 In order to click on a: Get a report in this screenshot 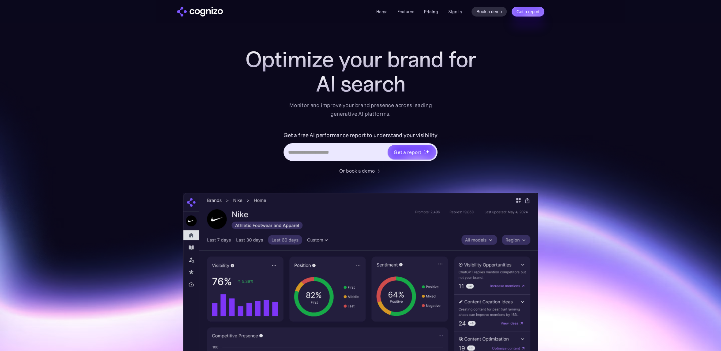, I will do `click(528, 12)`.